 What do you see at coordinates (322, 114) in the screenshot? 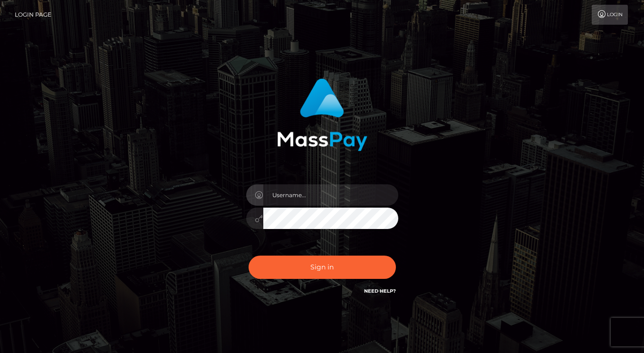
I see `img: MassPay Login` at bounding box center [322, 114].